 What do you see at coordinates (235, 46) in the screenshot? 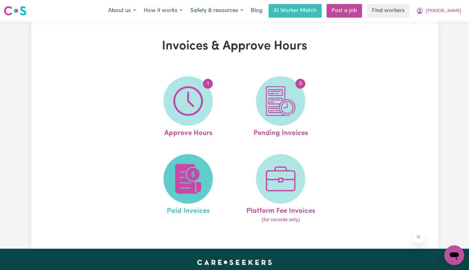
I see `h1: Invoices & Approve Hours` at bounding box center [235, 46].